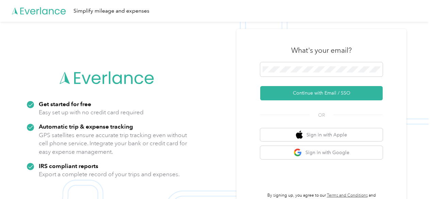  Describe the element at coordinates (86, 126) in the screenshot. I see `strong: Automatic trip & expense tracking` at that location.